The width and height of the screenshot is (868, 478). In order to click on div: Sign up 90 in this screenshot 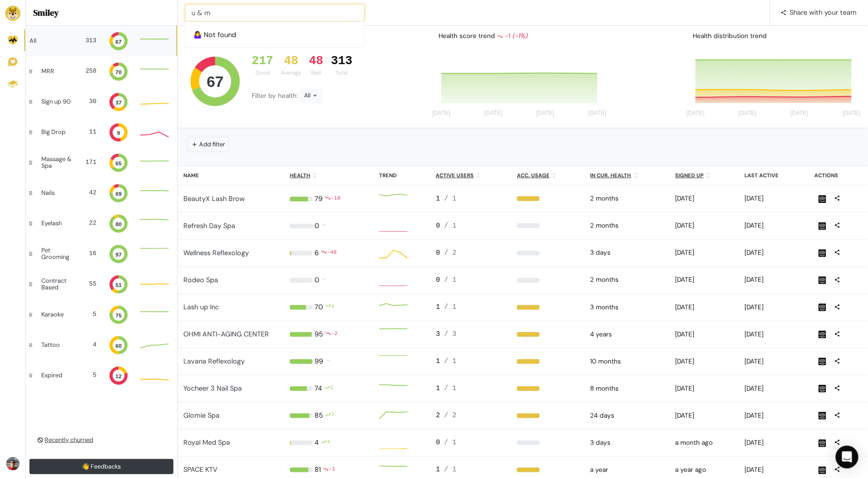, I will do `click(57, 102)`.